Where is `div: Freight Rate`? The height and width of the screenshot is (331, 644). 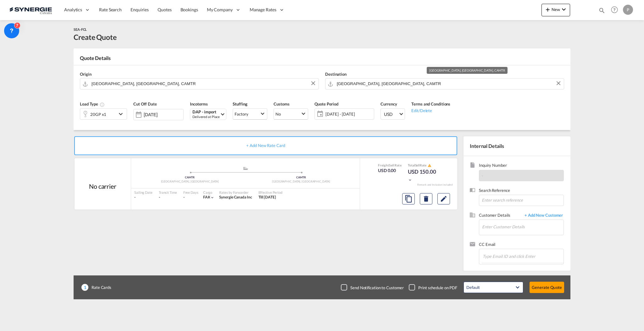 div: Freight Rate is located at coordinates (389, 166).